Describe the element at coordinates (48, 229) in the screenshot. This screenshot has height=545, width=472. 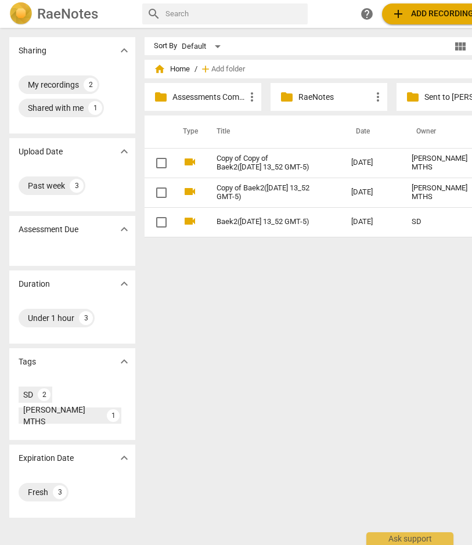
I see `p: Assessment Due` at that location.